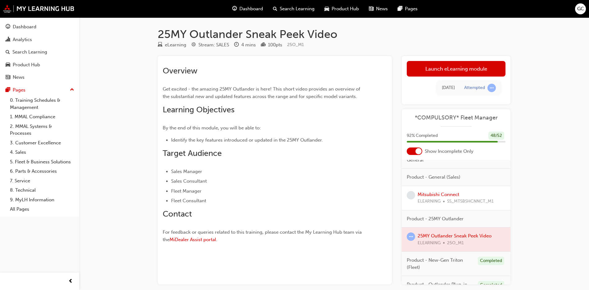 The height and width of the screenshot is (290, 589). I want to click on span: MiDealer Assist portal, so click(193, 239).